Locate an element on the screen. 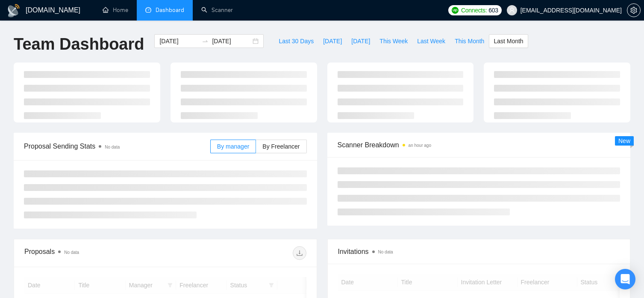  a: setting is located at coordinates (633, 10).